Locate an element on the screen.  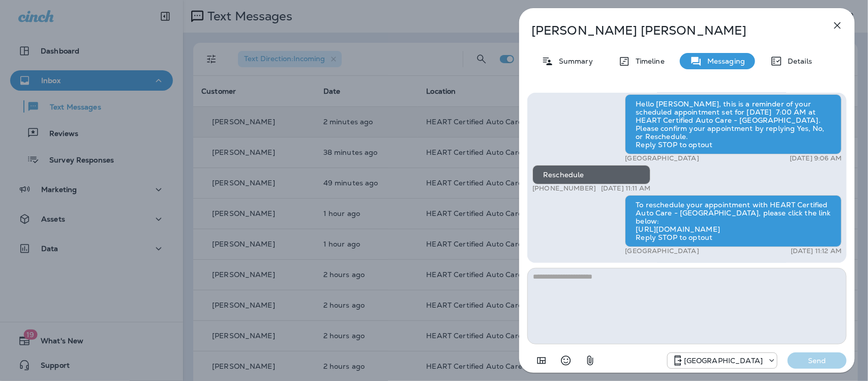
p: Messaging is located at coordinates (723, 61).